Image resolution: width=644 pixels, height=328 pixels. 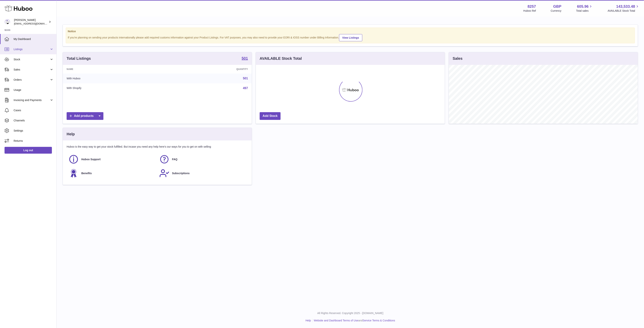 I want to click on span: Returns, so click(x=33, y=141).